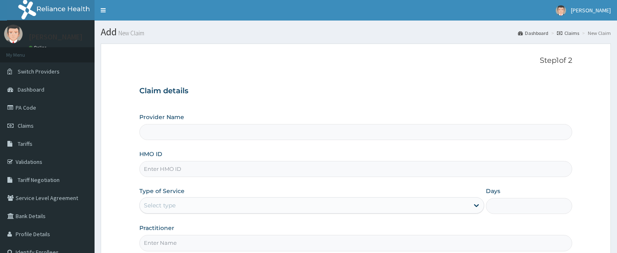  Describe the element at coordinates (162, 191) in the screenshot. I see `label: Type of Service` at that location.